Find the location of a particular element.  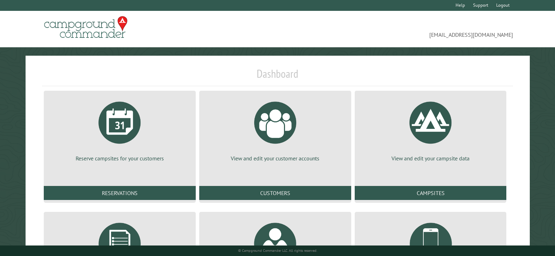

p: View and edit your campsite data is located at coordinates (430, 158).